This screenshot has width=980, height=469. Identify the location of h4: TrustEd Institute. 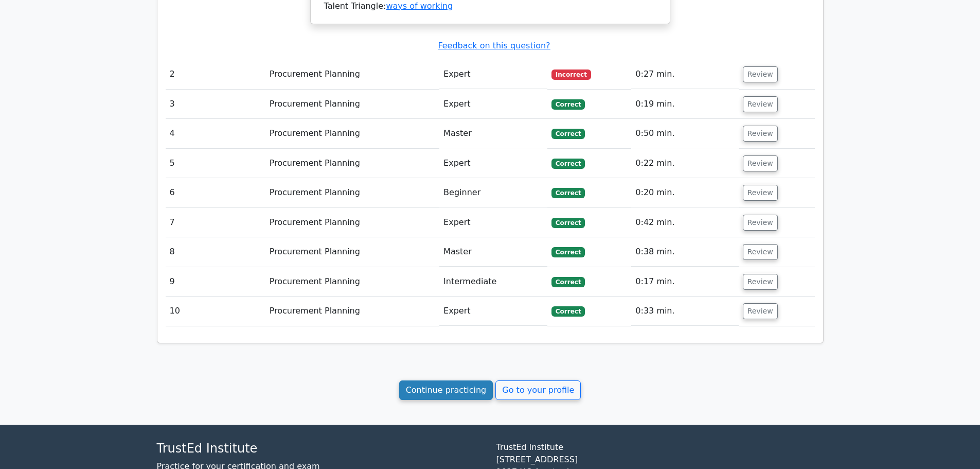
(320, 449).